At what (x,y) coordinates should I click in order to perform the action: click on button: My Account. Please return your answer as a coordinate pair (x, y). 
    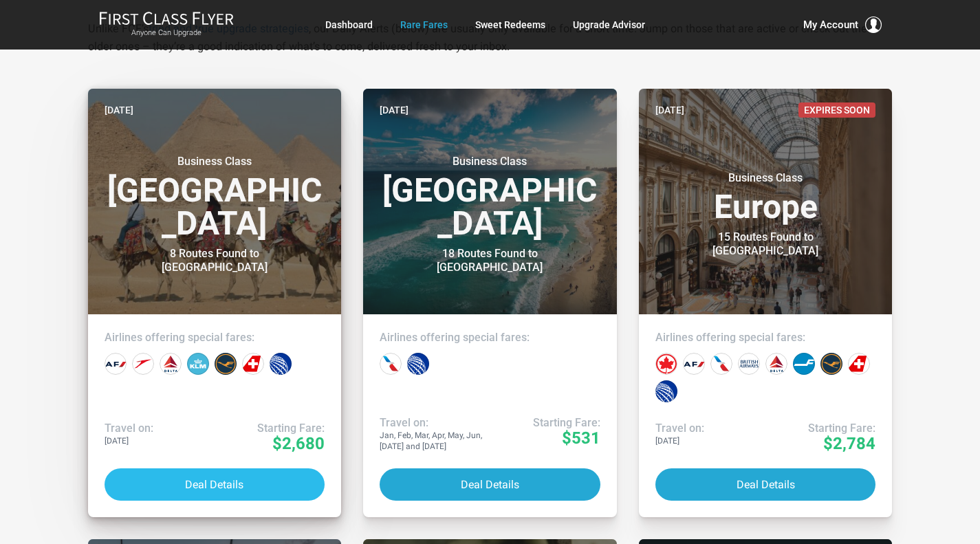
    Looking at the image, I should click on (843, 24).